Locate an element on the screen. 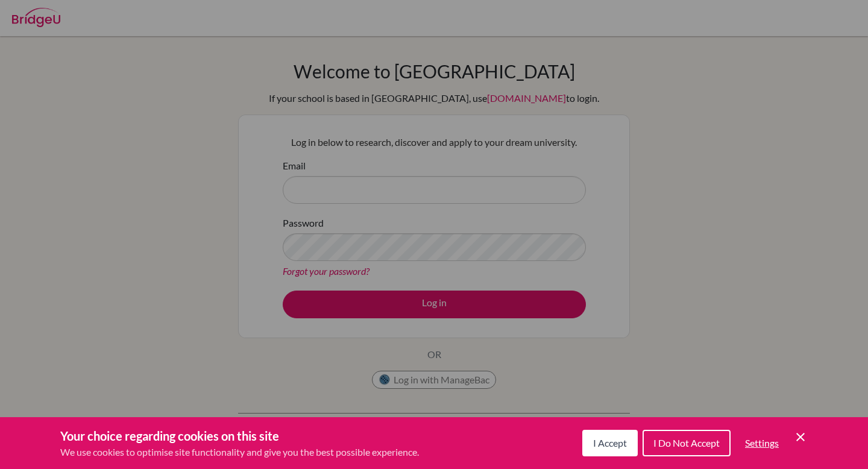 This screenshot has height=469, width=868. span: I Accept is located at coordinates (610, 442).